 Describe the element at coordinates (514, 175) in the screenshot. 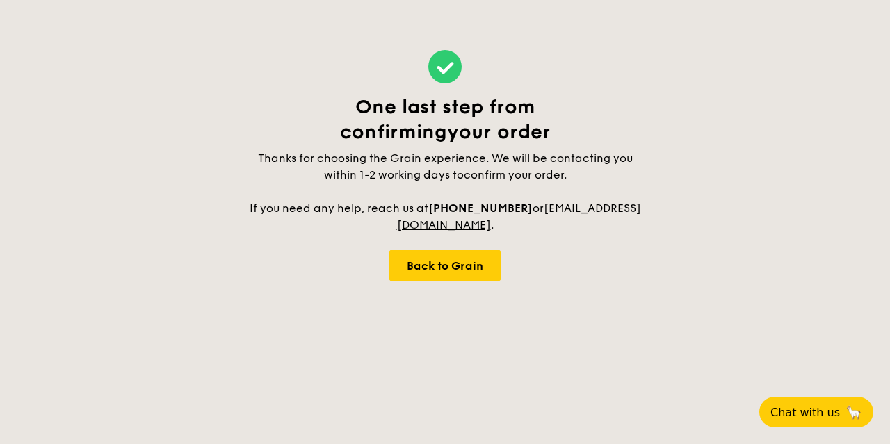

I see `span: confirm your order` at that location.